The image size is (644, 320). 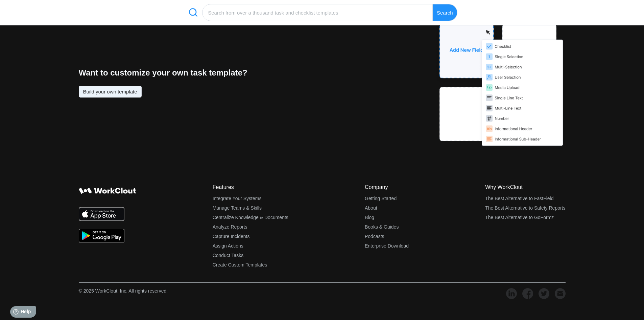 I want to click on a: Podcasts, so click(x=387, y=236).